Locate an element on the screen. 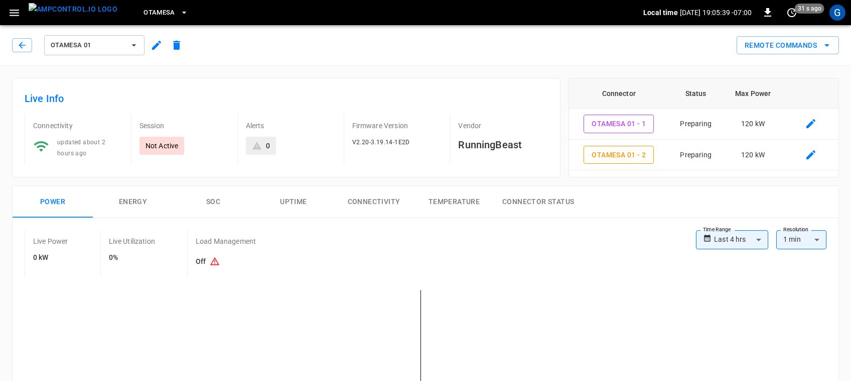 The image size is (851, 381). button: Energy is located at coordinates (133, 202).